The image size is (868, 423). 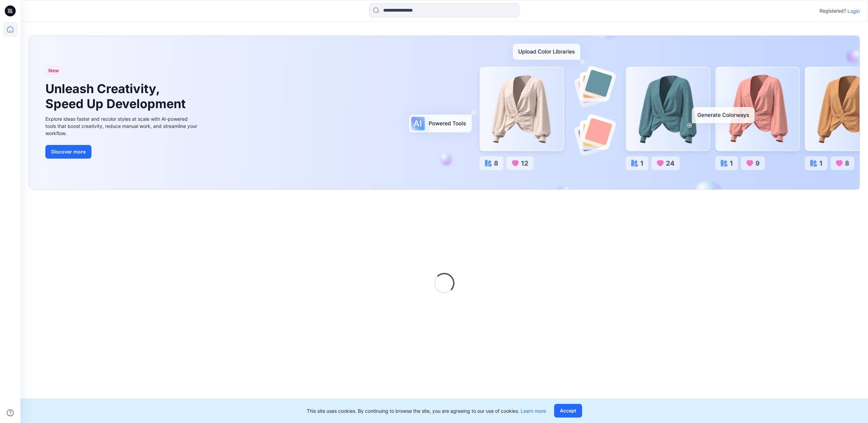 I want to click on button: Discover more, so click(x=68, y=151).